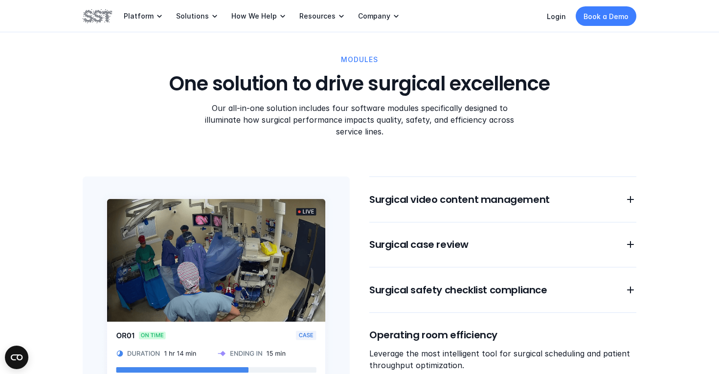 This screenshot has width=719, height=374. Describe the element at coordinates (97, 16) in the screenshot. I see `img: SST logo` at that location.